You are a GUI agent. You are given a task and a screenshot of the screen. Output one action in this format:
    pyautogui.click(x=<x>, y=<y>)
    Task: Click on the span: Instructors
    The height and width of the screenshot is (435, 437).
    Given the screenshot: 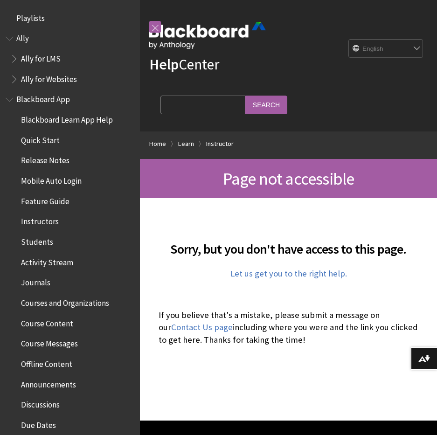 What is the action you would take?
    pyautogui.click(x=40, y=220)
    